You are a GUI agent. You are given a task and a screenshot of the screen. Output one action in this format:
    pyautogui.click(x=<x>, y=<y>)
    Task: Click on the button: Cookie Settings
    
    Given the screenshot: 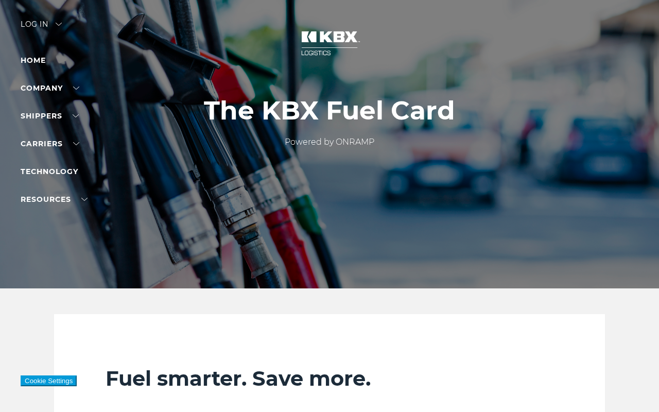 What is the action you would take?
    pyautogui.click(x=48, y=381)
    